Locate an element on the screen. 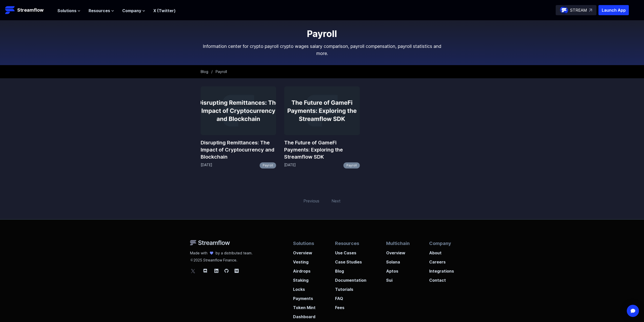 The height and width of the screenshot is (322, 644). a: Airdrops is located at coordinates (304, 270).